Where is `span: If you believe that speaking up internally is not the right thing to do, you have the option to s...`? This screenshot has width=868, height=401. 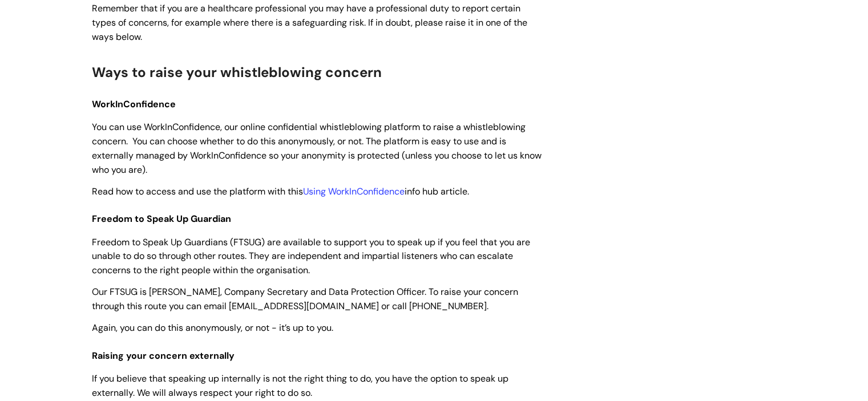 span: If you believe that speaking up internally is not the right thing to do, you have the option to s... is located at coordinates (300, 386).